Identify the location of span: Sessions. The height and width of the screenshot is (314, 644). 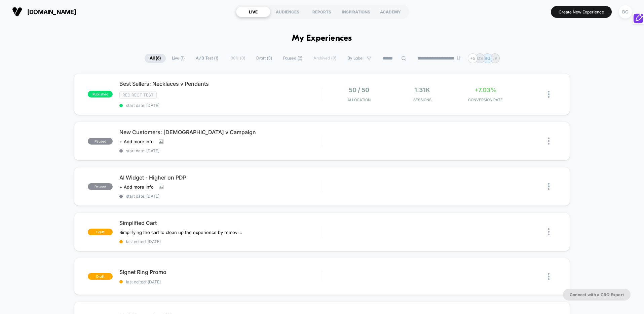
(423, 100).